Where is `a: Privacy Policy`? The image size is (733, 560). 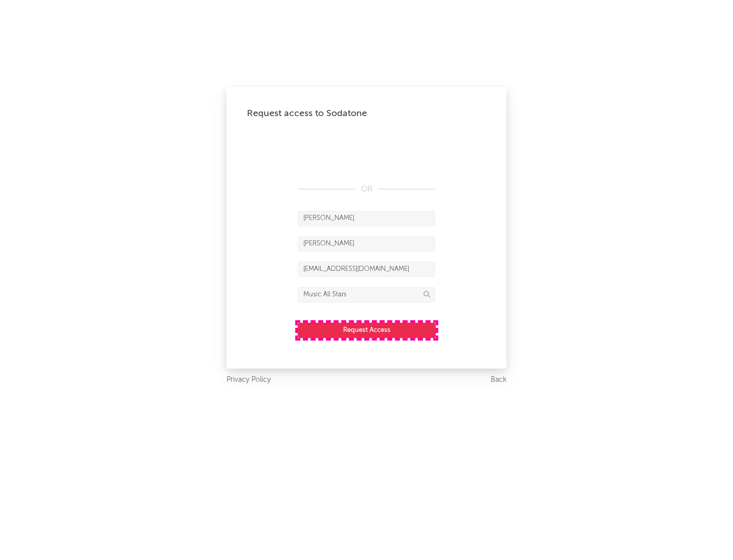 a: Privacy Policy is located at coordinates (248, 379).